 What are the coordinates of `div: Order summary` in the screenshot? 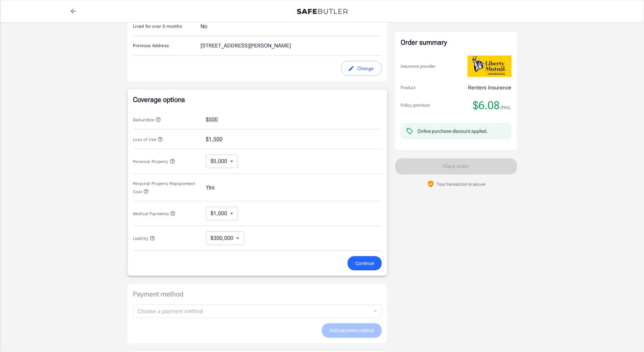 It's located at (456, 42).